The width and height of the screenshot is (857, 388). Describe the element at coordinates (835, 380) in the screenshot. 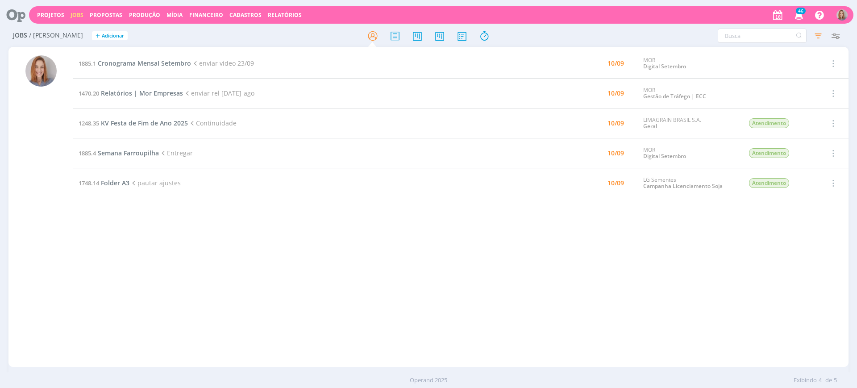

I see `span: 5` at that location.